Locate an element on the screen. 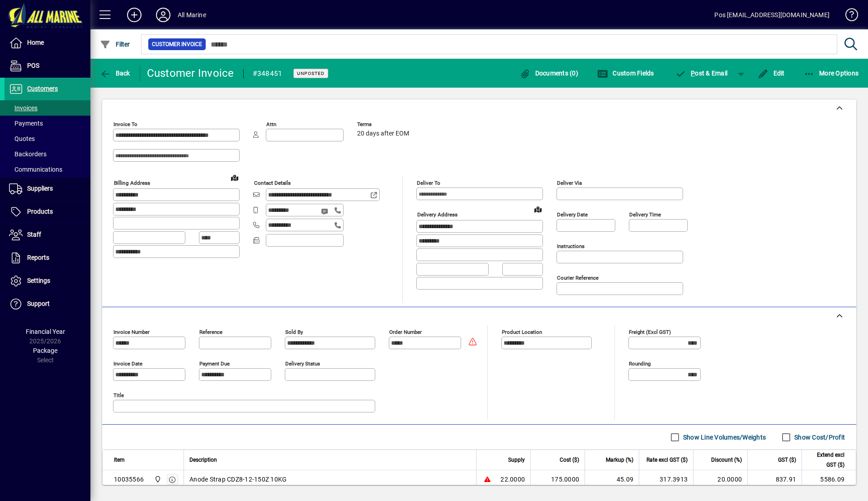 The width and height of the screenshot is (868, 501). mat-label: Deliver via is located at coordinates (569, 183).